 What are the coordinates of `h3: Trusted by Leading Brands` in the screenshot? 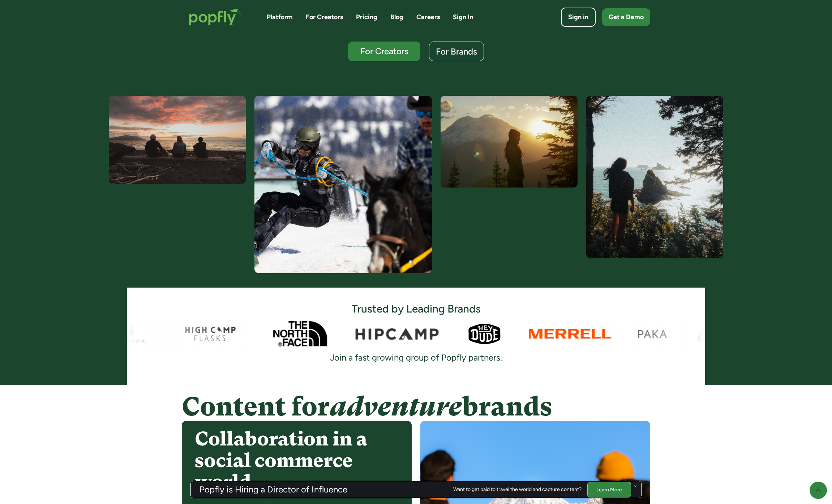 It's located at (416, 309).